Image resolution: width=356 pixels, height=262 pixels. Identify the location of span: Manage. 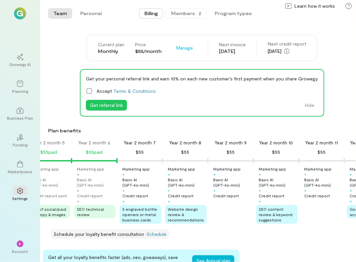
(185, 48).